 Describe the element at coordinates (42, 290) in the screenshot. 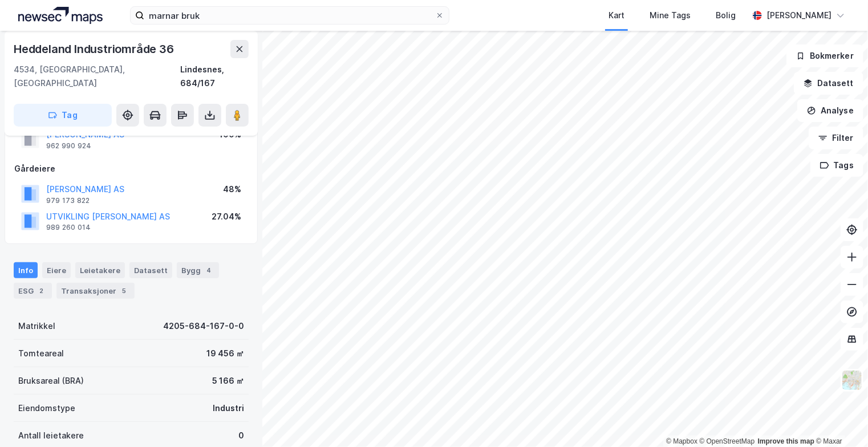

I see `div: 2` at that location.